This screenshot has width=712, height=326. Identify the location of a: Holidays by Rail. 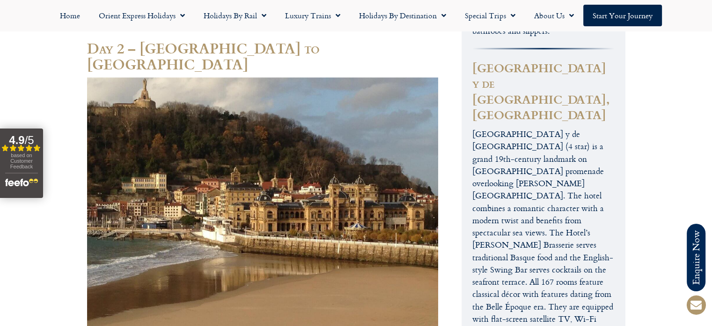
(235, 15).